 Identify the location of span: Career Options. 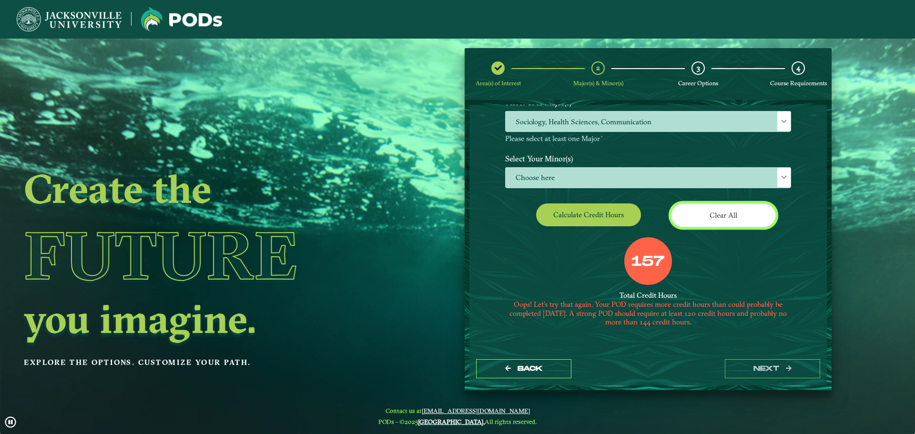
(698, 83).